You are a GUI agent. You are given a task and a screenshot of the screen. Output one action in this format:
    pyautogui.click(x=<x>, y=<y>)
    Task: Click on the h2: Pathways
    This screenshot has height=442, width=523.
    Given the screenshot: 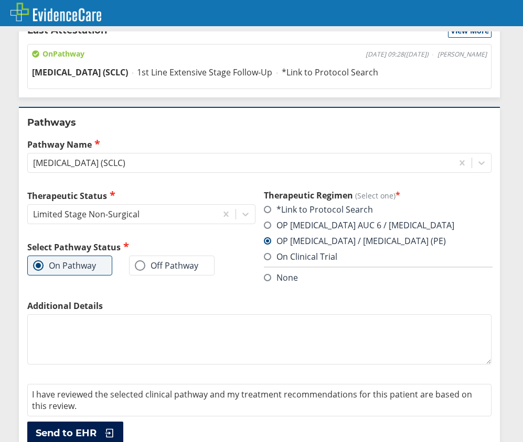 What is the action you would take?
    pyautogui.click(x=259, y=123)
    